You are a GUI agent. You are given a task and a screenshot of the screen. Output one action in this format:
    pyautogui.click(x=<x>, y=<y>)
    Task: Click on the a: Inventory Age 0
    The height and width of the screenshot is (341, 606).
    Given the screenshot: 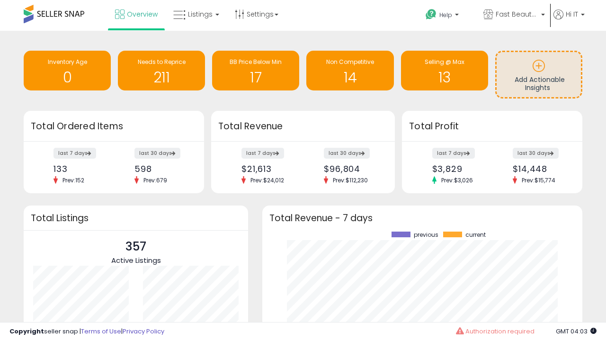 What is the action you would take?
    pyautogui.click(x=67, y=71)
    